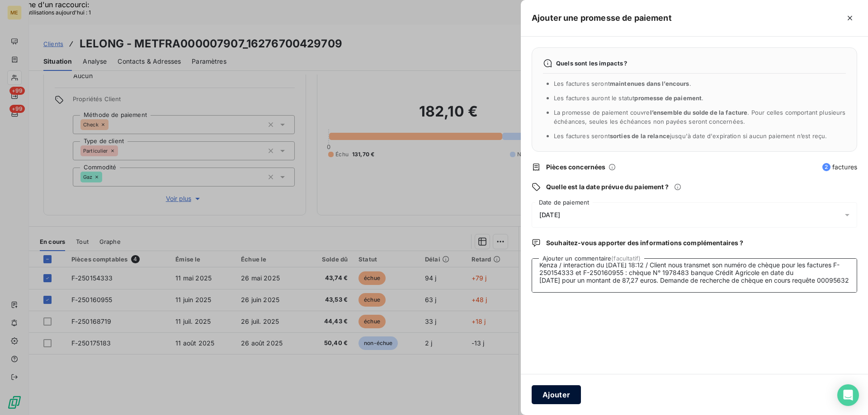  What do you see at coordinates (576, 167) in the screenshot?
I see `span: Pièces concernées` at bounding box center [576, 167].